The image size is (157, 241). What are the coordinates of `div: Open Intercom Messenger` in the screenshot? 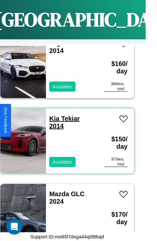 It's located at (14, 227).